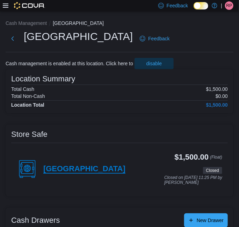 The image size is (239, 227). What do you see at coordinates (230, 6) in the screenshot?
I see `span: rp` at bounding box center [230, 6].